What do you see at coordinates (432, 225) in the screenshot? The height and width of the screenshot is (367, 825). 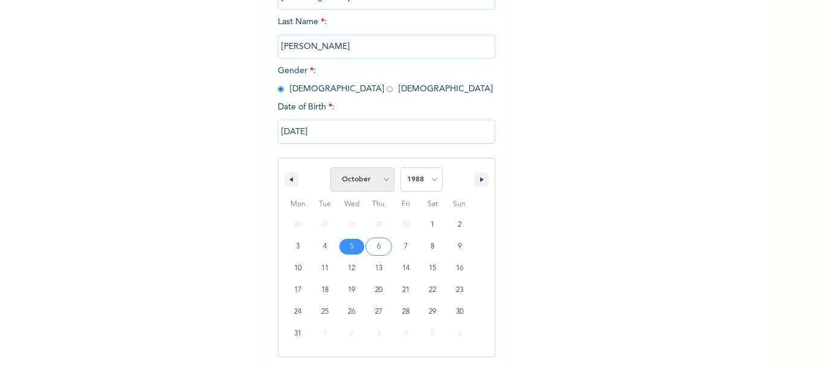 I see `span: 1` at bounding box center [432, 225].